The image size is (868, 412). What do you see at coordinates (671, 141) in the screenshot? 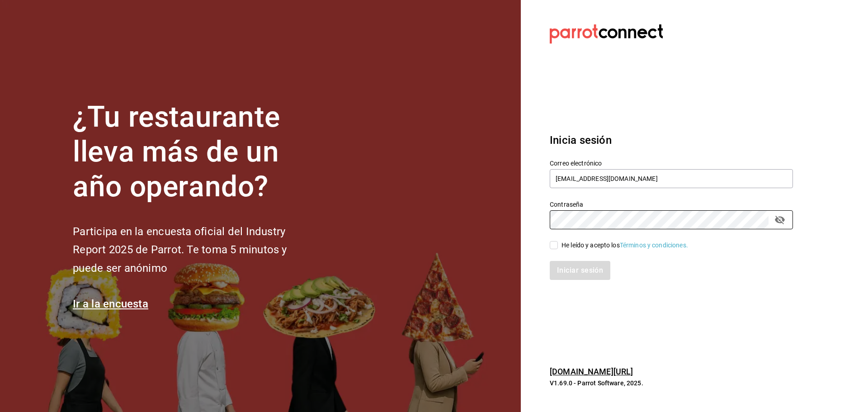
I see `h3: Inicia sesión` at bounding box center [671, 141].